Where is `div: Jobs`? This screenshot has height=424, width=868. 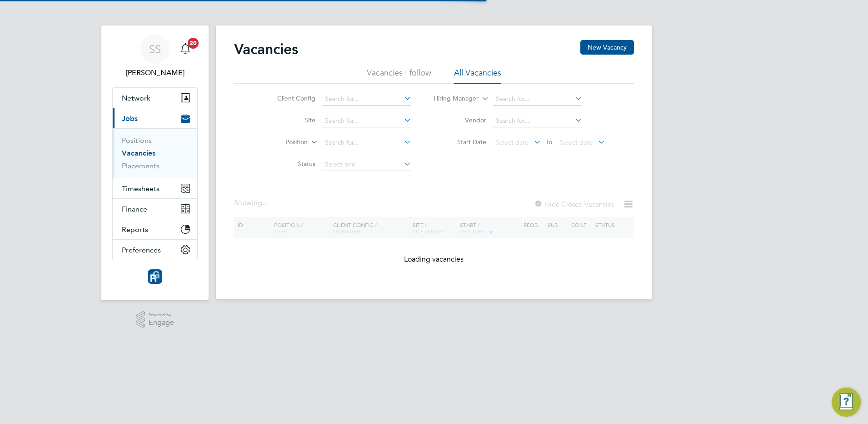
div: Jobs is located at coordinates (155, 153).